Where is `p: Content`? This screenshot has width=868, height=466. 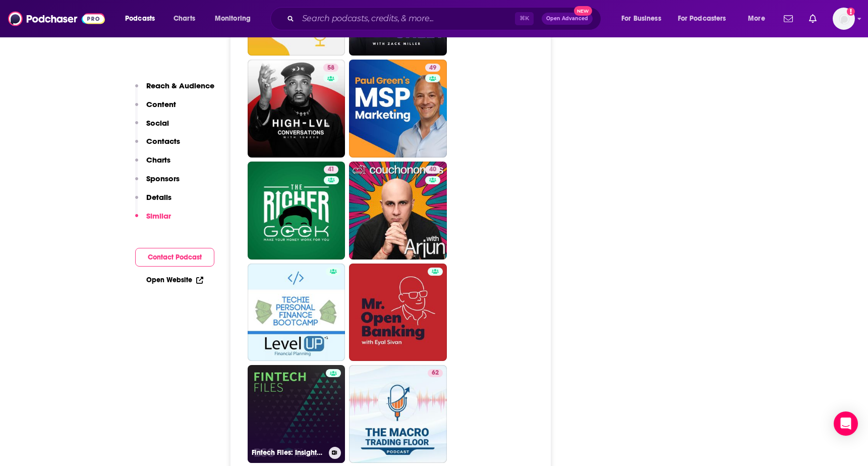 p: Content is located at coordinates (161, 104).